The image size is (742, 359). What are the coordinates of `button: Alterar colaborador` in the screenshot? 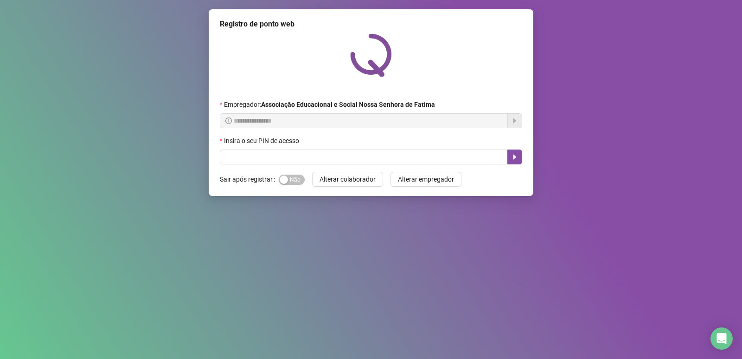 It's located at (347, 179).